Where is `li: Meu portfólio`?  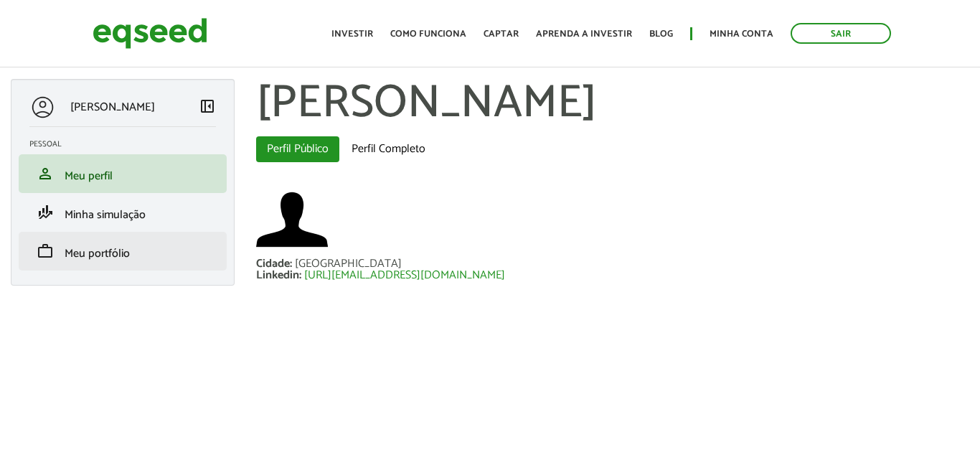 li: Meu portfólio is located at coordinates (123, 251).